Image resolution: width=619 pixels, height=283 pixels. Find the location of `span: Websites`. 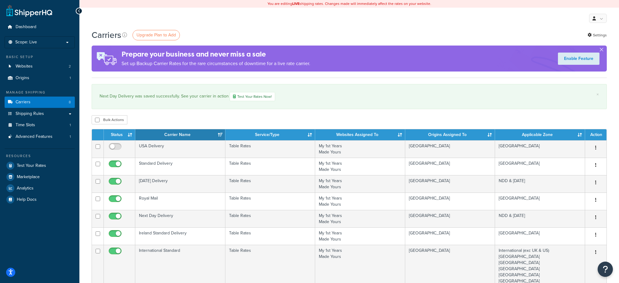

span: Websites is located at coordinates (24, 66).